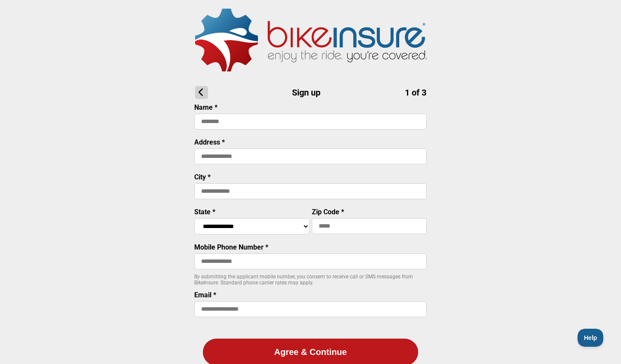 The height and width of the screenshot is (364, 621). Describe the element at coordinates (202, 177) in the screenshot. I see `label: City *` at that location.